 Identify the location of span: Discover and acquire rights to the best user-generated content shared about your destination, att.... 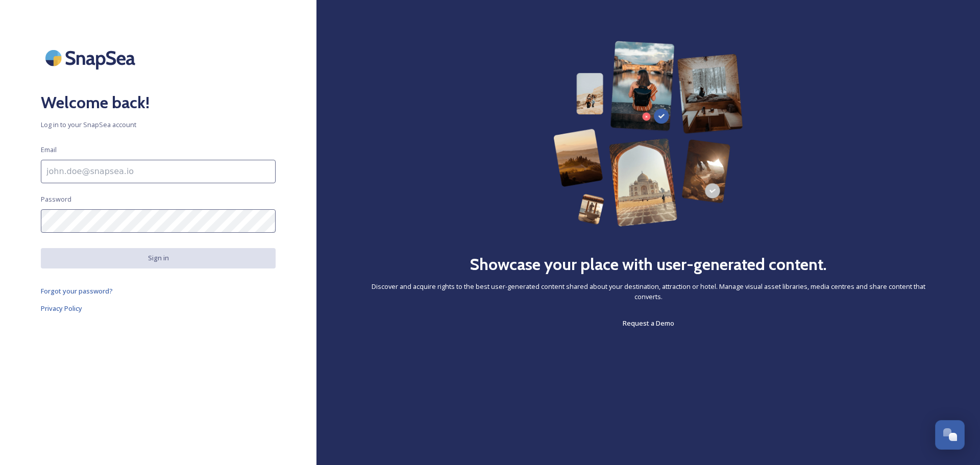
(649, 291).